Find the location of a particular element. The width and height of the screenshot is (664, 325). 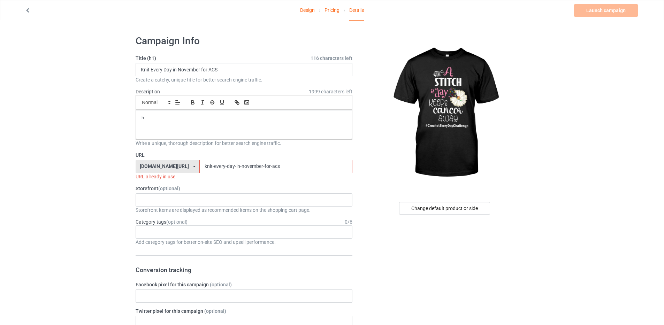

label: Description is located at coordinates (148, 92).